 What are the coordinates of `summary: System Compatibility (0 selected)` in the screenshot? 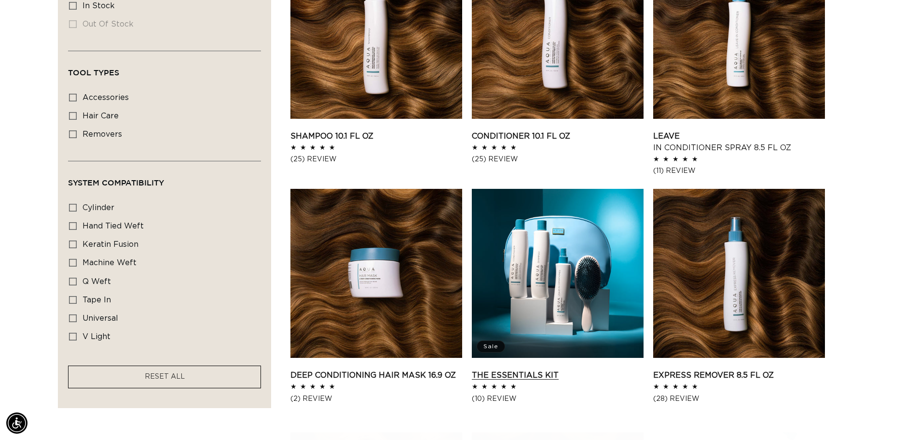 It's located at (165, 179).